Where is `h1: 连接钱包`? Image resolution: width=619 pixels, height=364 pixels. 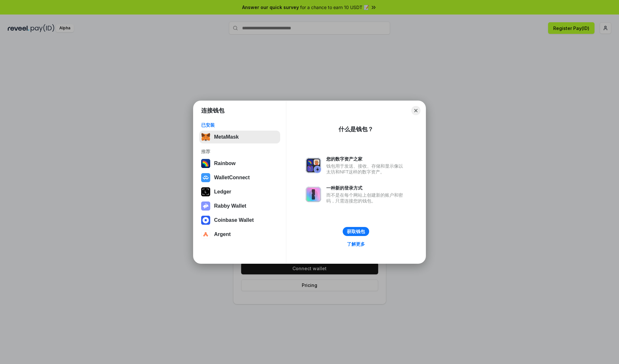
h1: 连接钱包 is located at coordinates (213, 111).